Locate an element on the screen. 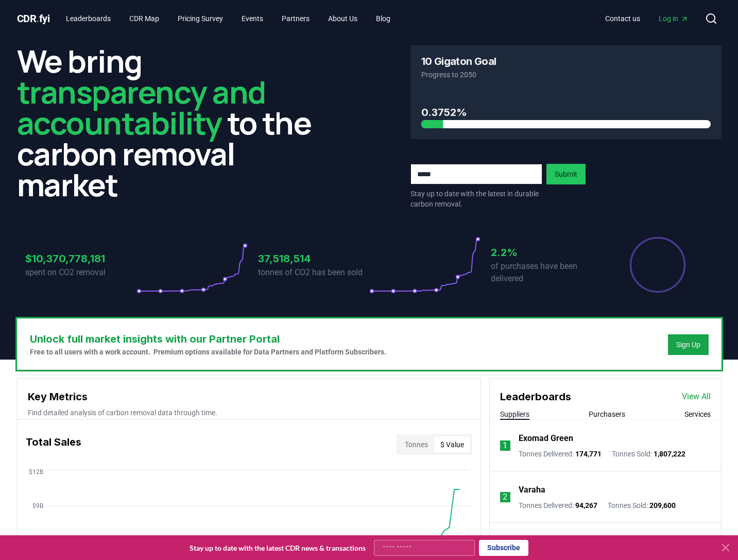 Image resolution: width=738 pixels, height=560 pixels. h3: Leaderboards is located at coordinates (536, 396).